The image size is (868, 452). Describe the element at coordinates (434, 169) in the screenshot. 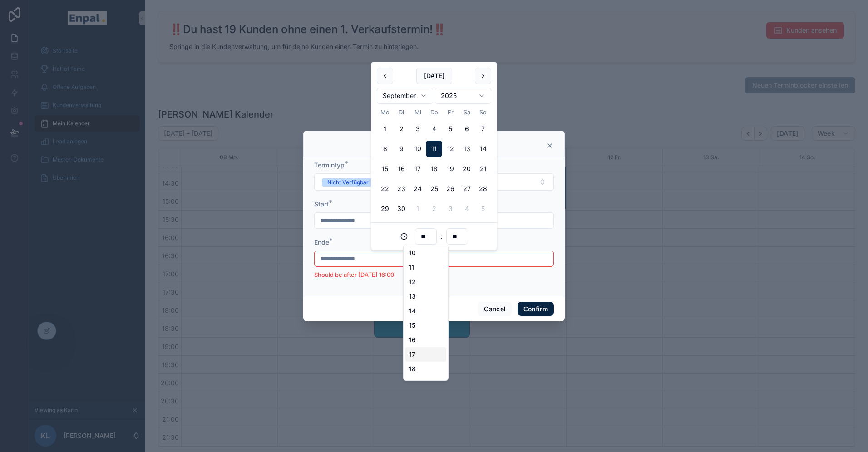

I see `button: Donnerstag, 18. September 2025` at that location.